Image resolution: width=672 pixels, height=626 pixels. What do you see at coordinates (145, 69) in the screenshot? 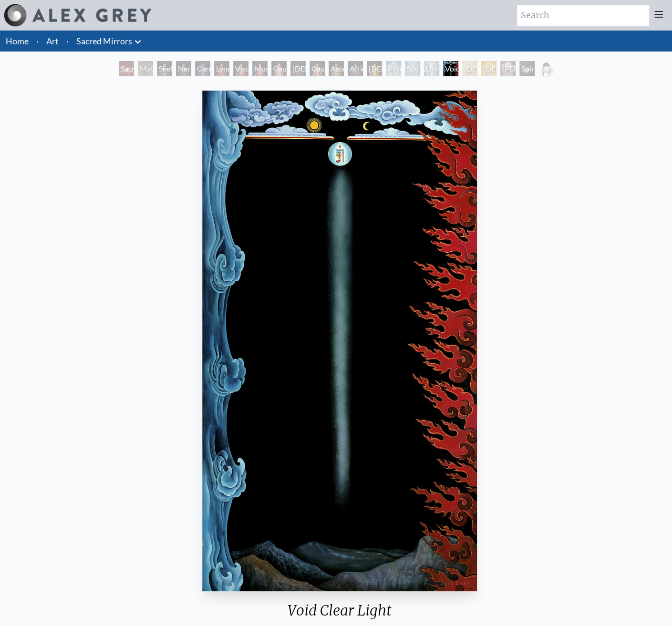
I see `div: Material World` at bounding box center [145, 69].